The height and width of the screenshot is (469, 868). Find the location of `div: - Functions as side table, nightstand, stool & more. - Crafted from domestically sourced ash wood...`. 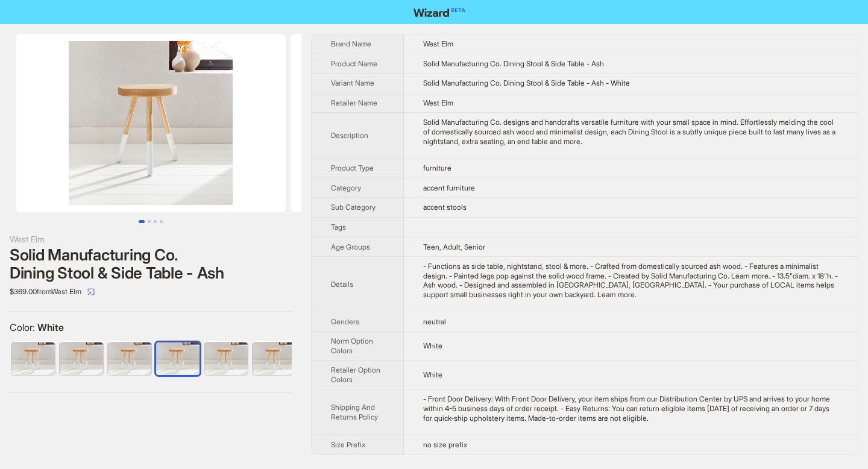

div: - Functions as side table, nightstand, stool & more. - Crafted from domestically sourced ash wood... is located at coordinates (631, 280).